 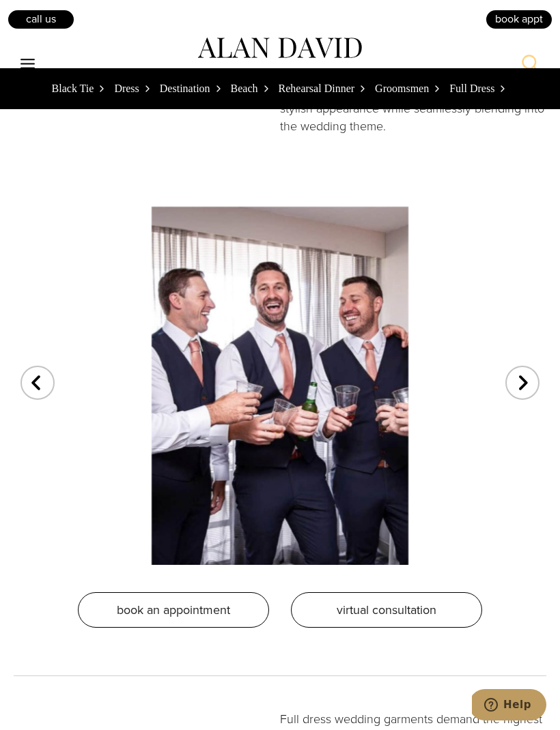 I want to click on a: Beach, so click(x=252, y=89).